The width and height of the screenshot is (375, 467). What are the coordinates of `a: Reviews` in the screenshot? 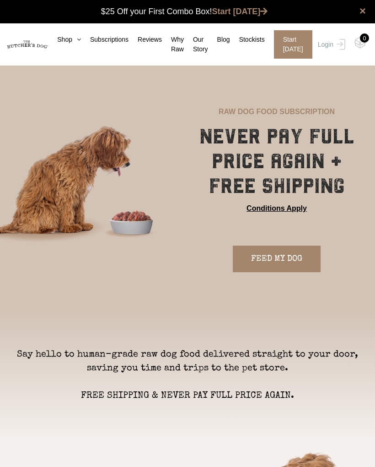 It's located at (145, 39).